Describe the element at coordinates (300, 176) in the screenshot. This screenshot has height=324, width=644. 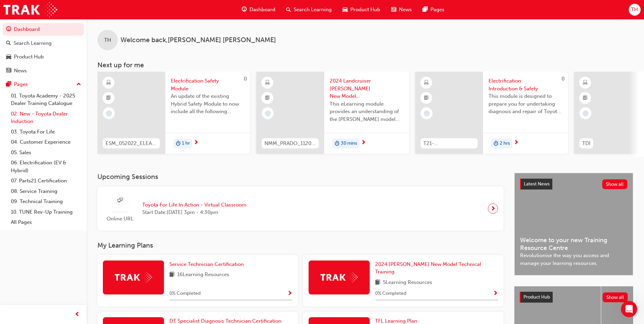
I see `h3: Upcoming Sessions` at that location.